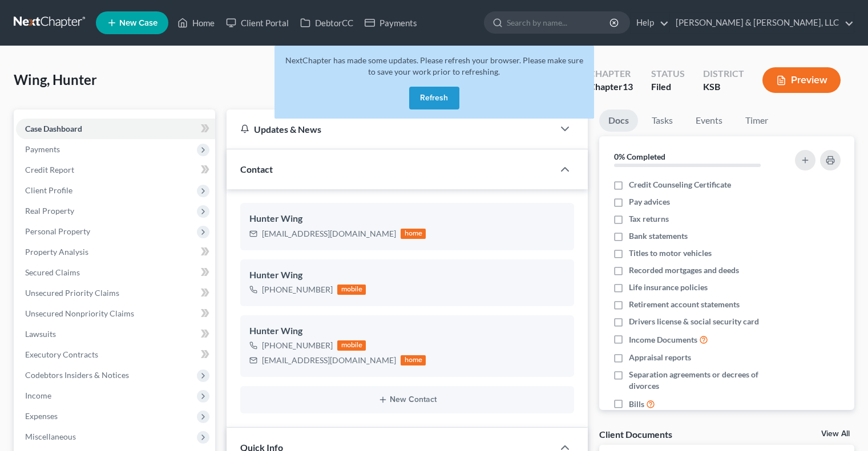 This screenshot has width=868, height=451. Describe the element at coordinates (51, 436) in the screenshot. I see `span: Miscellaneous` at that location.